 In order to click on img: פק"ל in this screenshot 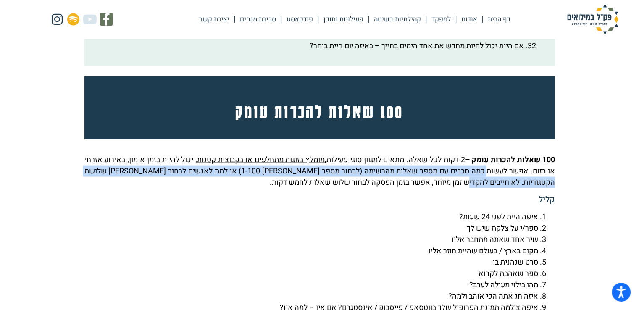, I will do `click(593, 19)`.